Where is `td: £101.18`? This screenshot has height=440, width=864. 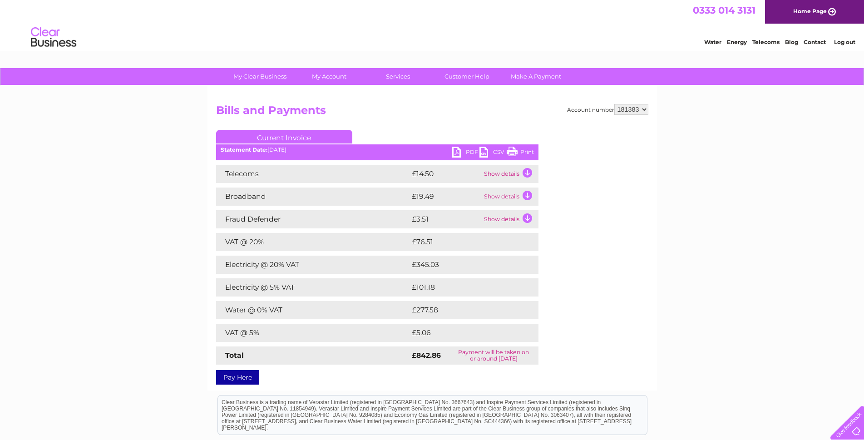 td: £101.18 is located at coordinates (465, 287).